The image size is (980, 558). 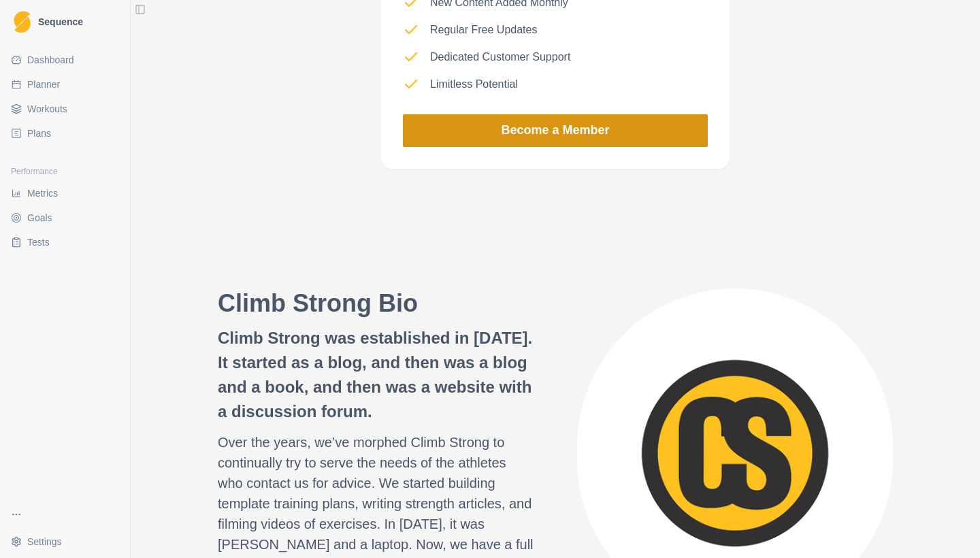 I want to click on img: Logo, so click(x=22, y=22).